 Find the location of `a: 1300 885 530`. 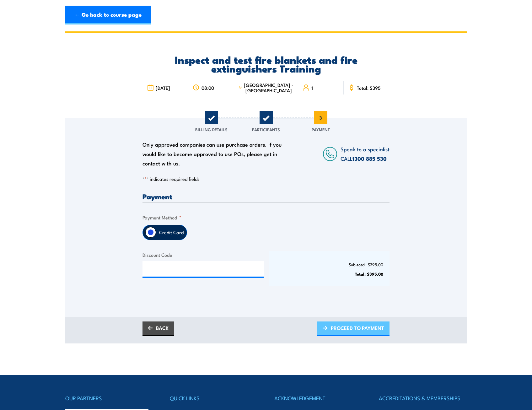

a: 1300 885 530 is located at coordinates (370, 159).